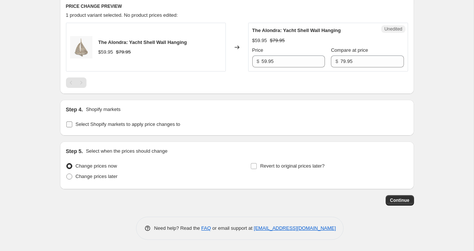  Describe the element at coordinates (400, 201) in the screenshot. I see `button: Continue` at that location.